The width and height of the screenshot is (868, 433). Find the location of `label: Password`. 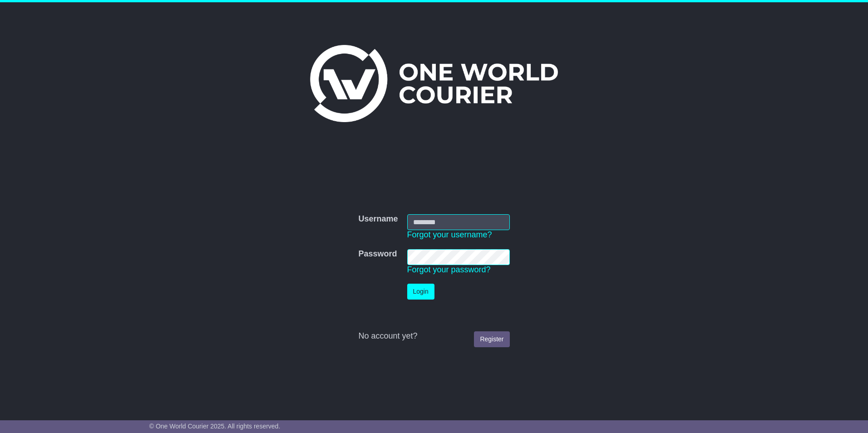

label: Password is located at coordinates (377, 254).